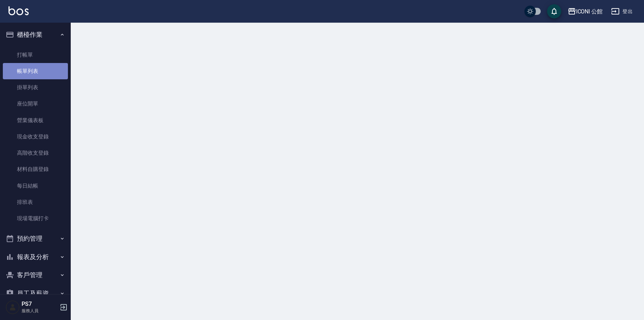 Image resolution: width=644 pixels, height=320 pixels. I want to click on button: ICONI 公館, so click(585, 12).